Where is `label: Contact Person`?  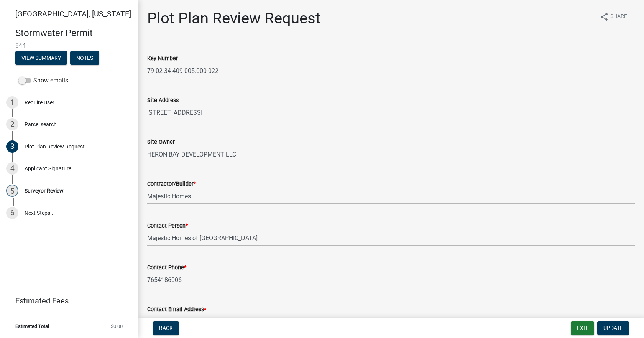
label: Contact Person is located at coordinates (168, 226).